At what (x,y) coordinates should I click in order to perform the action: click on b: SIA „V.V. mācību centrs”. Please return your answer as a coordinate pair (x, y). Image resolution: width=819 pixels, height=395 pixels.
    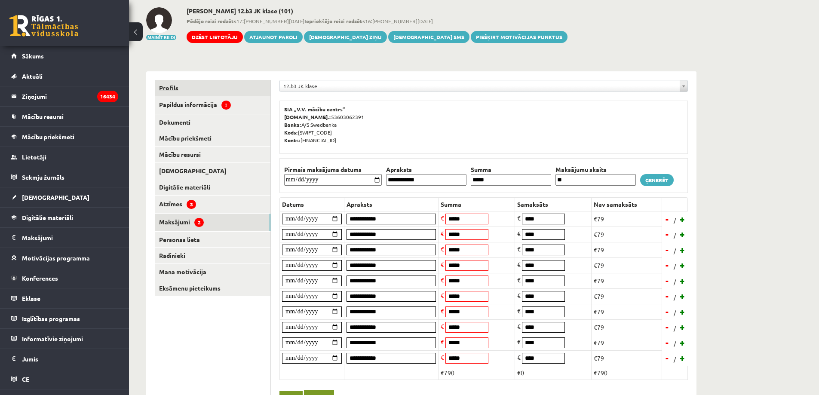
    Looking at the image, I should click on (315, 109).